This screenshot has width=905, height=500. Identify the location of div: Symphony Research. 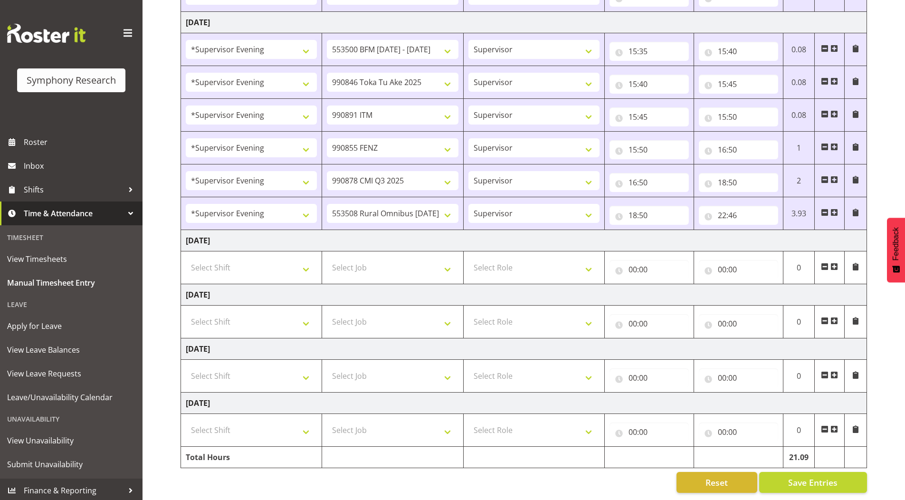
(71, 80).